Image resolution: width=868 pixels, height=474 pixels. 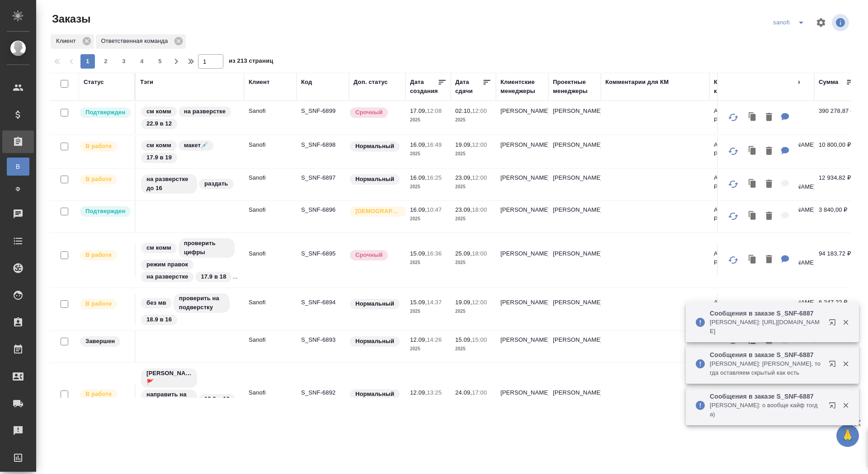 I want to click on span: Посмотреть информацию, so click(x=841, y=23).